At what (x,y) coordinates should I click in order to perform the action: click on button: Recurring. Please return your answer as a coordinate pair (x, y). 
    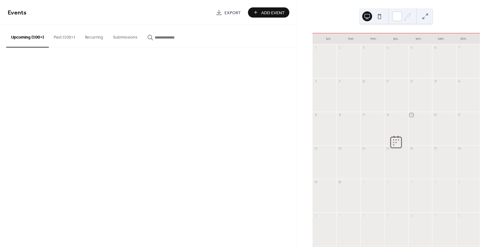
    Looking at the image, I should click on (94, 36).